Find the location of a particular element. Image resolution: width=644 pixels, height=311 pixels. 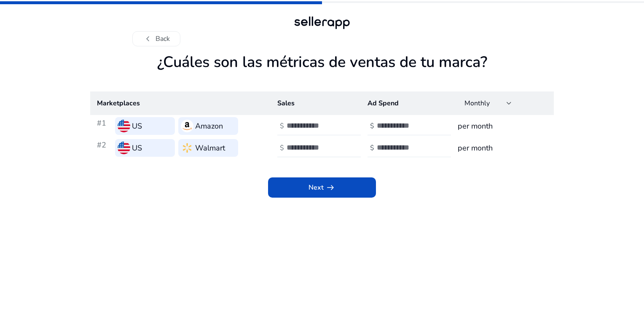

h3: #1 is located at coordinates (104, 126).